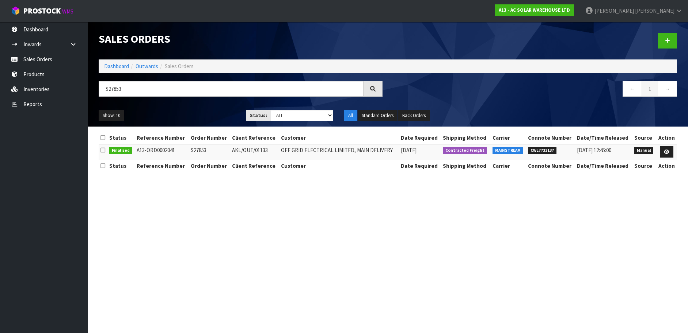 This screenshot has width=688, height=333. What do you see at coordinates (231, 89) in the screenshot?
I see `input: Search sales orders` at bounding box center [231, 89].